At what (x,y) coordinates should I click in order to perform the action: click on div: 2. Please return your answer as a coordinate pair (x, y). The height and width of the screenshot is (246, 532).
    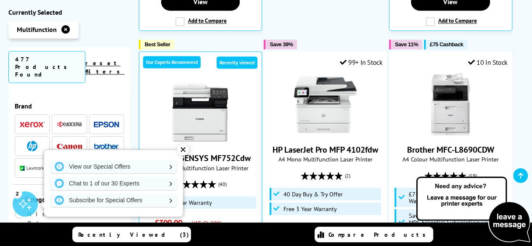
    Looking at the image, I should click on (17, 193).